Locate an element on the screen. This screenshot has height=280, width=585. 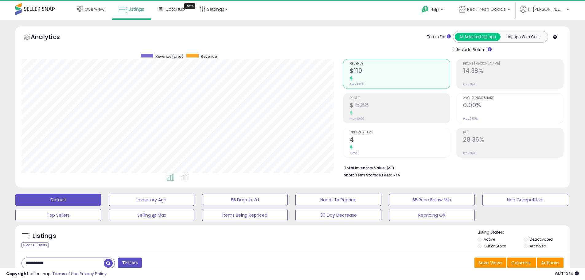
a: Terms of Use is located at coordinates (65, 273).